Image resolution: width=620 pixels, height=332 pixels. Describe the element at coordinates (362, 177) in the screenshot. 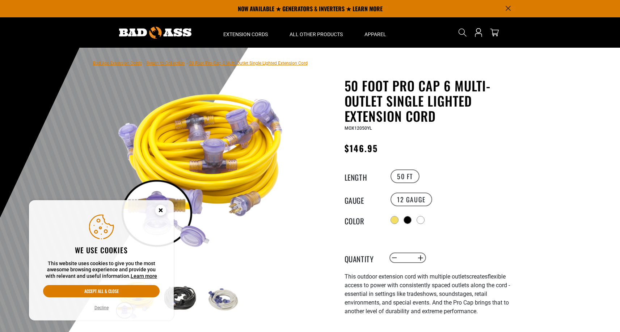

I see `legend: Length` at that location.